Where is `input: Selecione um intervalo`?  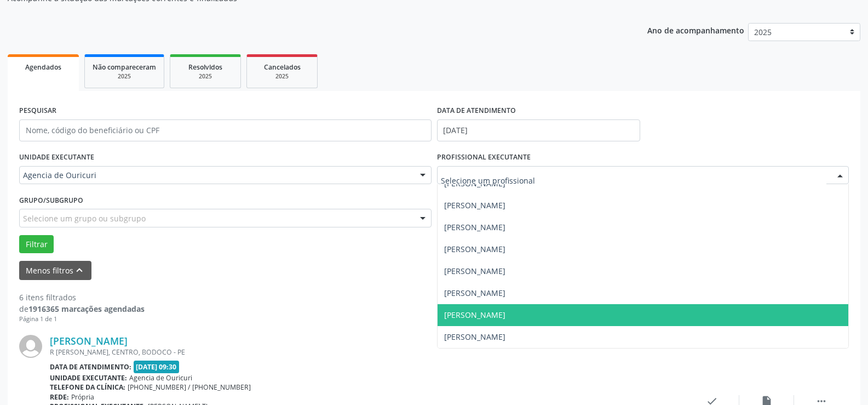 input: Selecione um intervalo is located at coordinates (538, 130).